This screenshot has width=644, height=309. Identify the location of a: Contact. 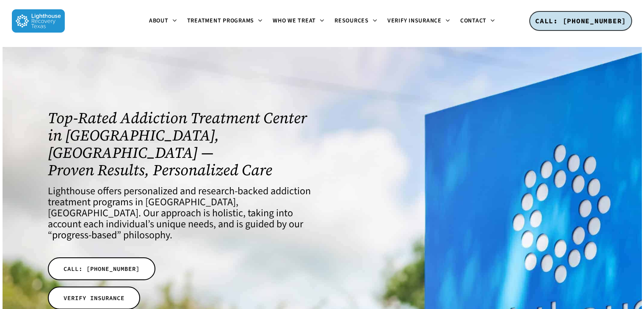
(478, 21).